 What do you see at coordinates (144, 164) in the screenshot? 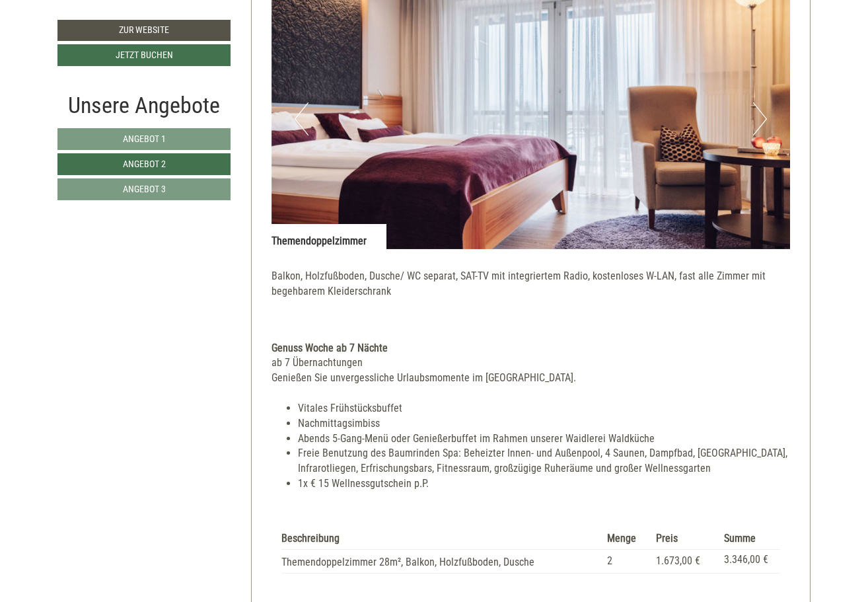
I see `span: Angebot 2` at bounding box center [144, 164].